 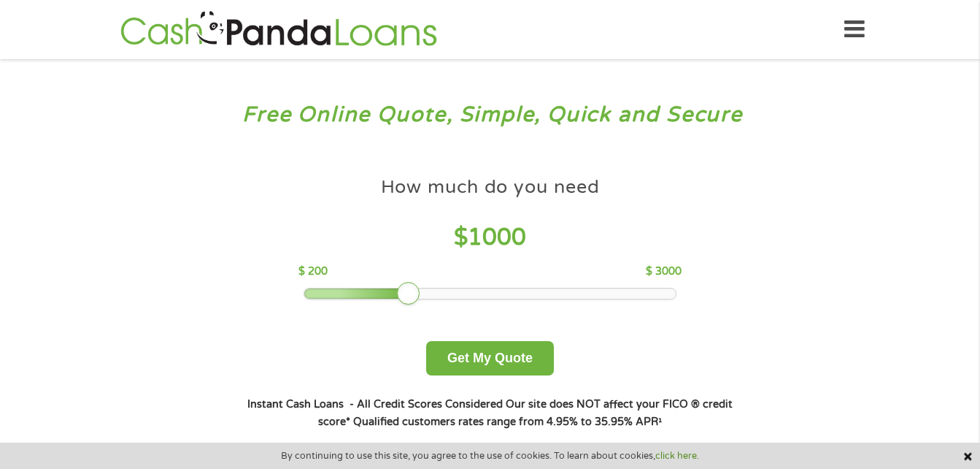 I want to click on strong: Qualified customers rates range from 4.95% to 35.95% APR¹, so click(x=507, y=422).